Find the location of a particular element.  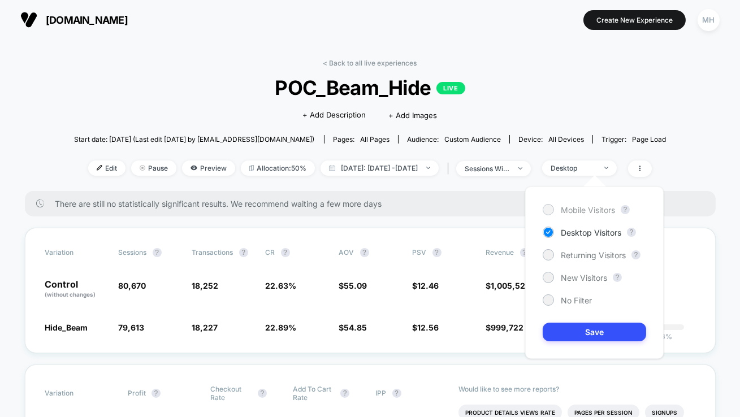

span: 1,005,524 is located at coordinates (511, 286).